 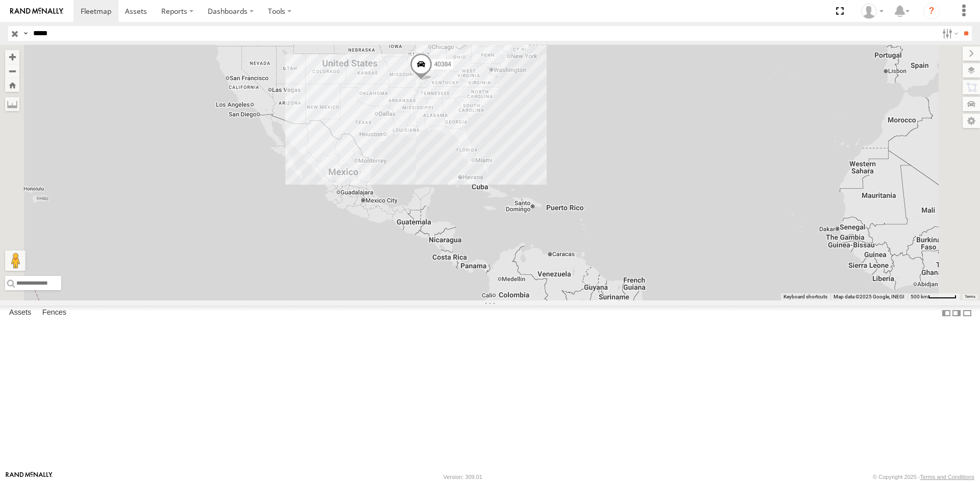 What do you see at coordinates (969, 297) in the screenshot?
I see `a: Terms (opens in new tab)` at bounding box center [969, 297].